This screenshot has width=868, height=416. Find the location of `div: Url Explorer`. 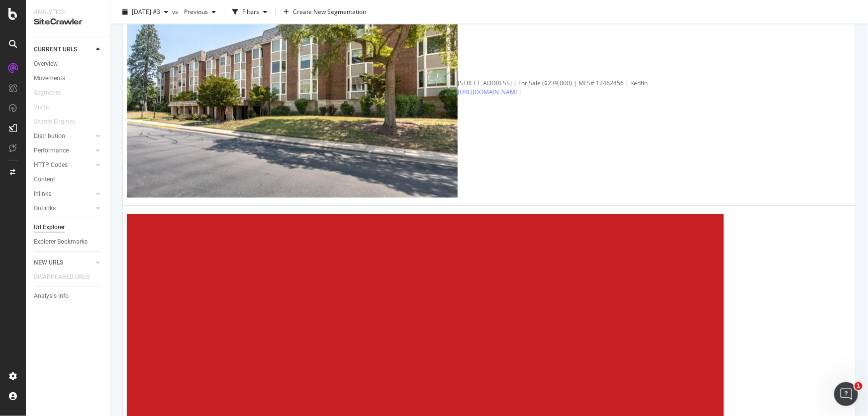

div: Url Explorer is located at coordinates (50, 227).